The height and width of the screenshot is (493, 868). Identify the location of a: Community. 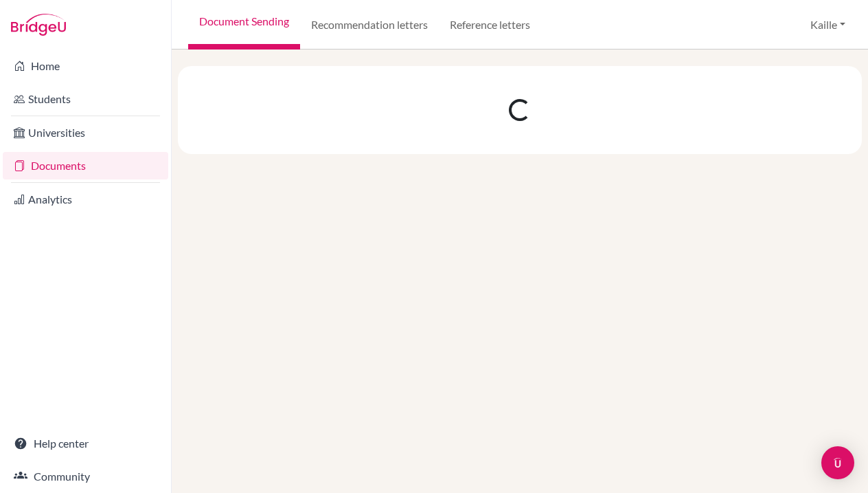
(85, 476).